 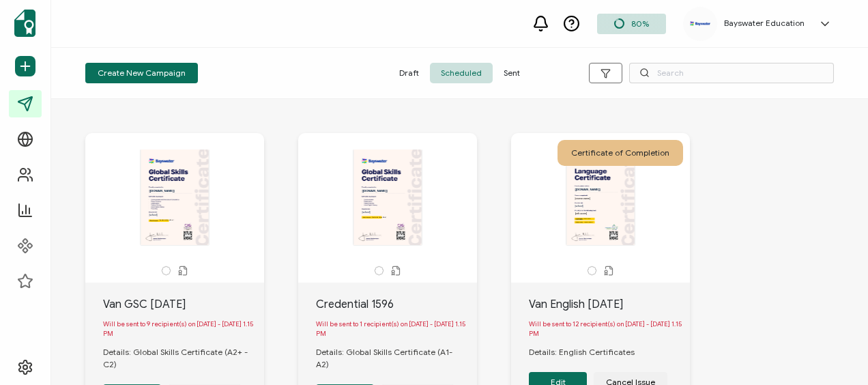 What do you see at coordinates (141, 73) in the screenshot?
I see `span: Create New Campaign` at bounding box center [141, 73].